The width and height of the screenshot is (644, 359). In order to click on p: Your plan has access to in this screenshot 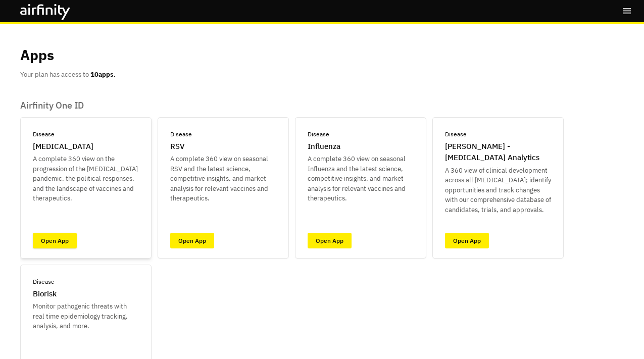, I will do `click(68, 75)`.